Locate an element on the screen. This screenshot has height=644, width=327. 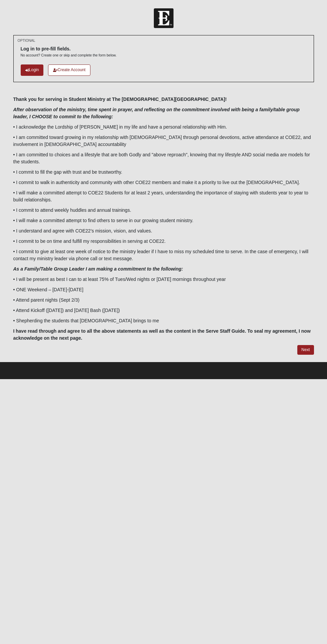
p: • I will make a committed attempt to COE22 Students for at least 2 years, understanding the impor... is located at coordinates (164, 197).